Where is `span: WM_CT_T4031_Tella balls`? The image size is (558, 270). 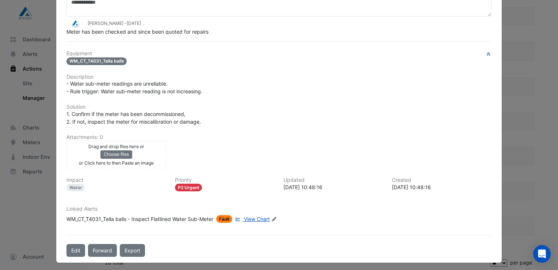
span: WM_CT_T4031_Tella balls is located at coordinates (97, 61).